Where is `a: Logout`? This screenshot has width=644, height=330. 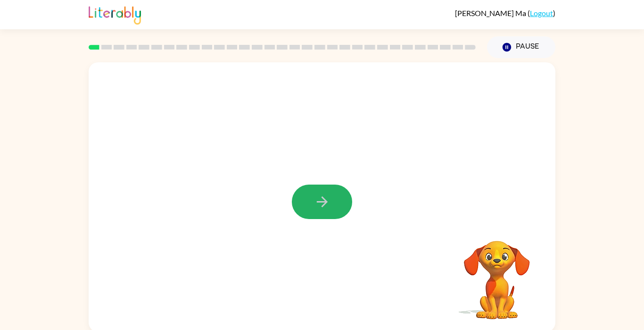
a: Logout is located at coordinates (541, 12).